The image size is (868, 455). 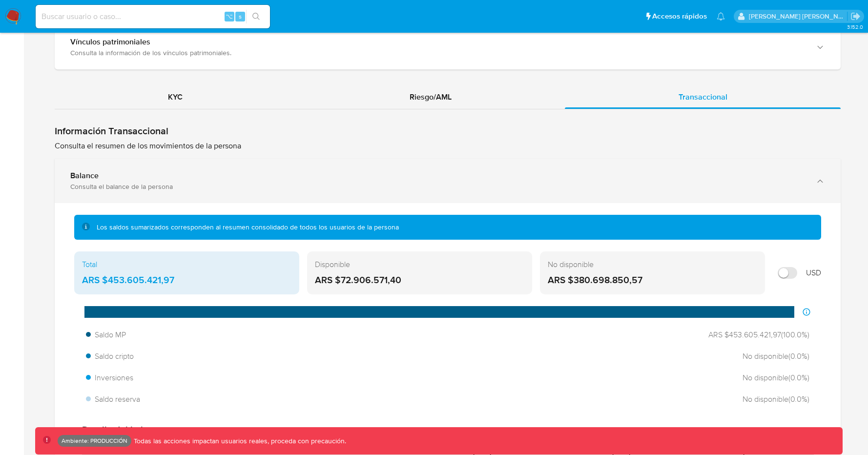 What do you see at coordinates (153, 16) in the screenshot?
I see `input: Buscar usuario o caso...` at bounding box center [153, 16].